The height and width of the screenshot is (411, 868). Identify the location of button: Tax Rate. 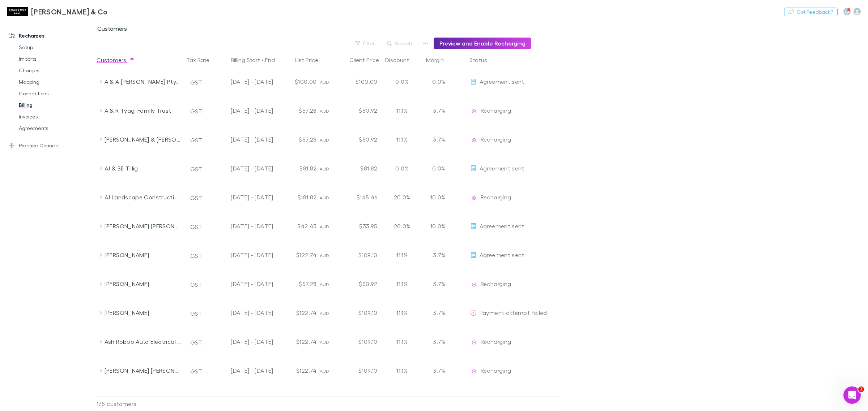
(202, 60).